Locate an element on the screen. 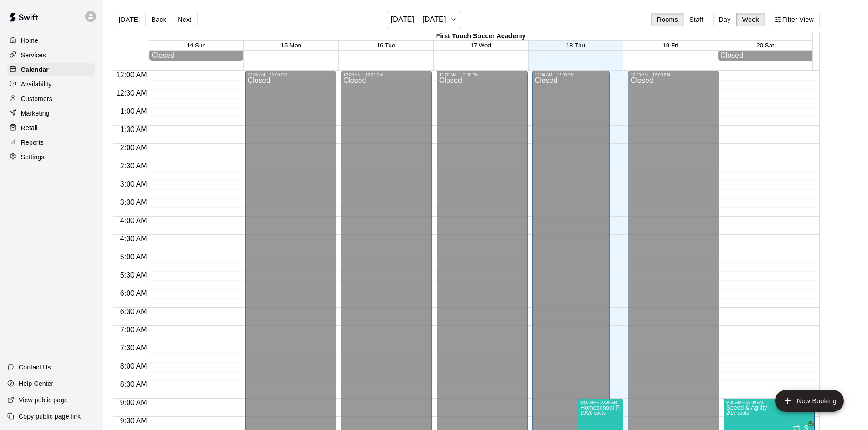 The width and height of the screenshot is (868, 430). span: 12:00 AM is located at coordinates (132, 75).